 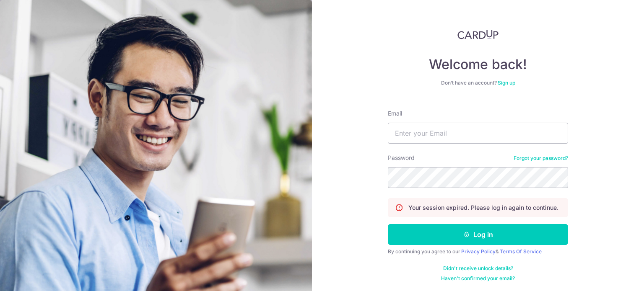 What do you see at coordinates (395, 114) in the screenshot?
I see `label: Email` at bounding box center [395, 114].